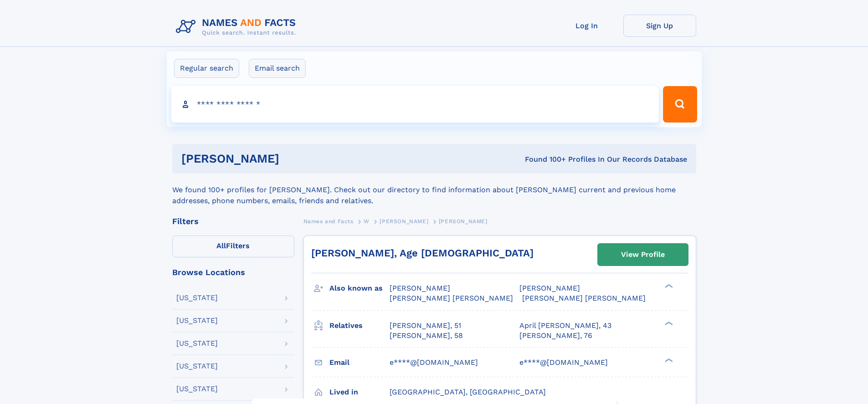 Image resolution: width=868 pixels, height=404 pixels. Describe the element at coordinates (415, 105) in the screenshot. I see `input: search input` at that location.